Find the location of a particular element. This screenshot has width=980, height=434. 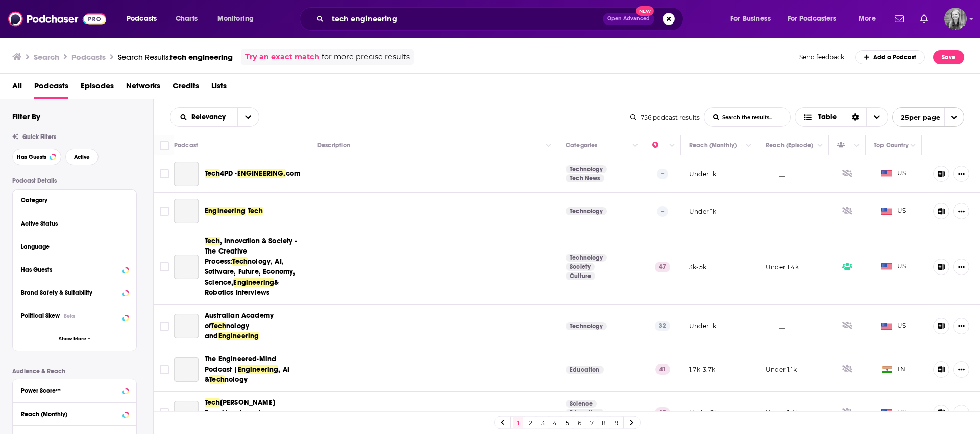

span: tech engineering is located at coordinates (201, 57).